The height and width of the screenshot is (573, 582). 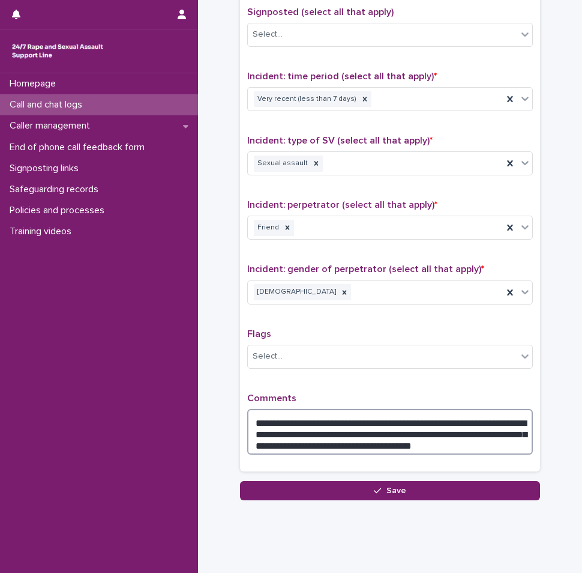 What do you see at coordinates (52, 125) in the screenshot?
I see `p: Caller management` at bounding box center [52, 125].